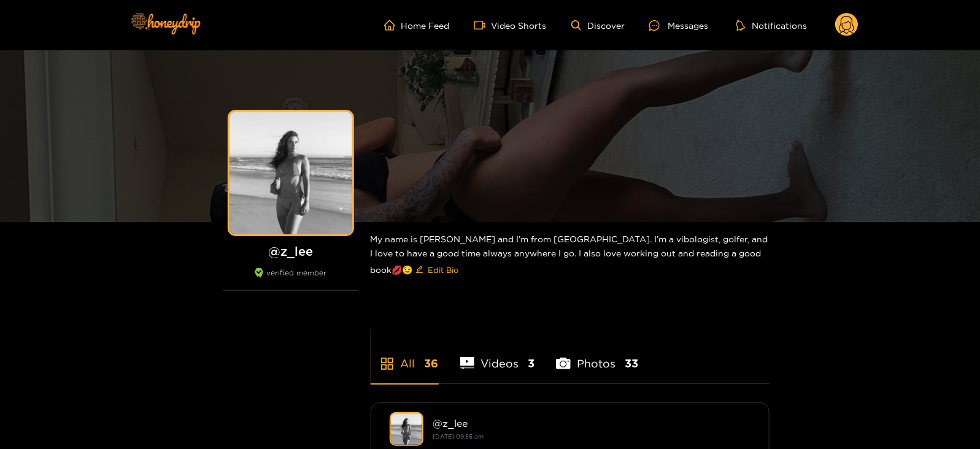 The image size is (980, 449). Describe the element at coordinates (431, 363) in the screenshot. I see `span: 36` at that location.